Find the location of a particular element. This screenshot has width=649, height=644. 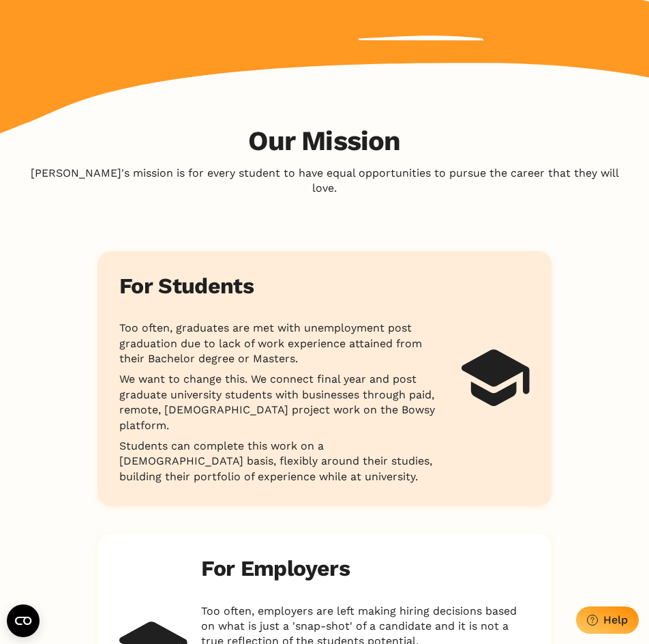

div: Help is located at coordinates (616, 619).